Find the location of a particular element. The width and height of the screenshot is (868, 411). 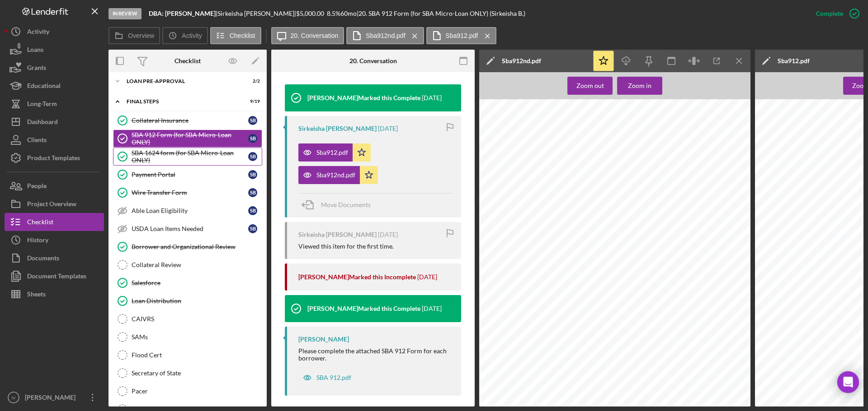

div: 8.5 % is located at coordinates (334, 13).